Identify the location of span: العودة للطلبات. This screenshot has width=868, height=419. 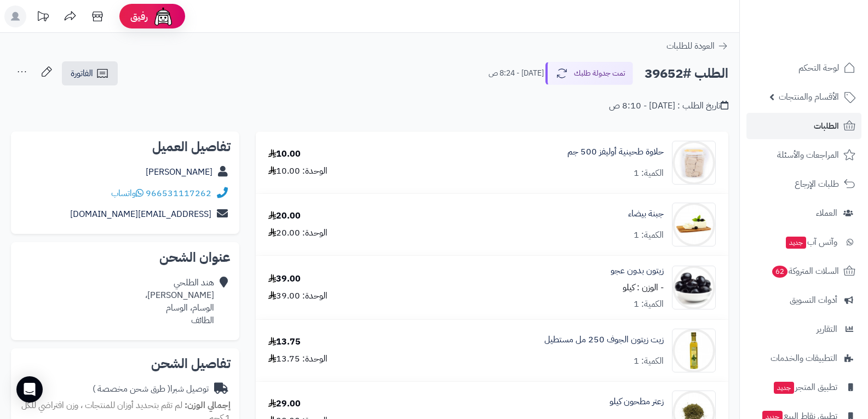
(691, 46).